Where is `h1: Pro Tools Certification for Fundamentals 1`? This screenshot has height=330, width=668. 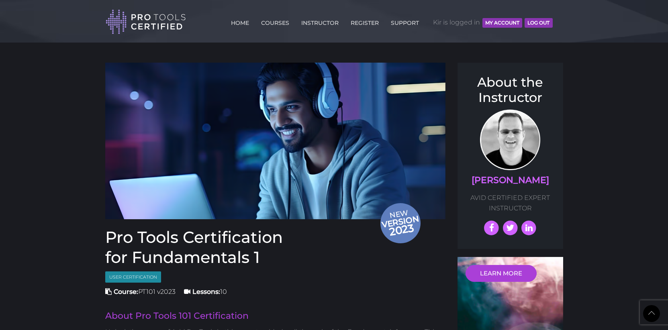
h1: Pro Tools Certification for Fundamentals 1 is located at coordinates (276, 247).